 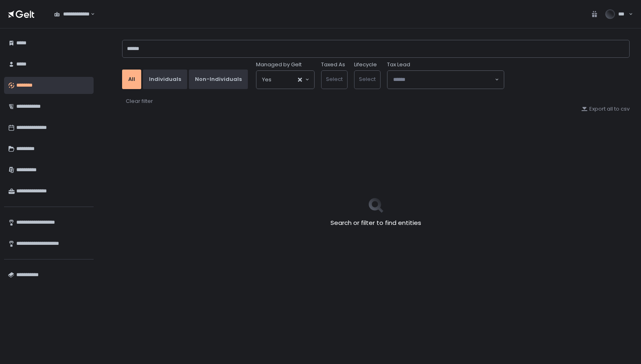 What do you see at coordinates (376, 223) in the screenshot?
I see `h2: Search or filter to find entities` at bounding box center [376, 223].